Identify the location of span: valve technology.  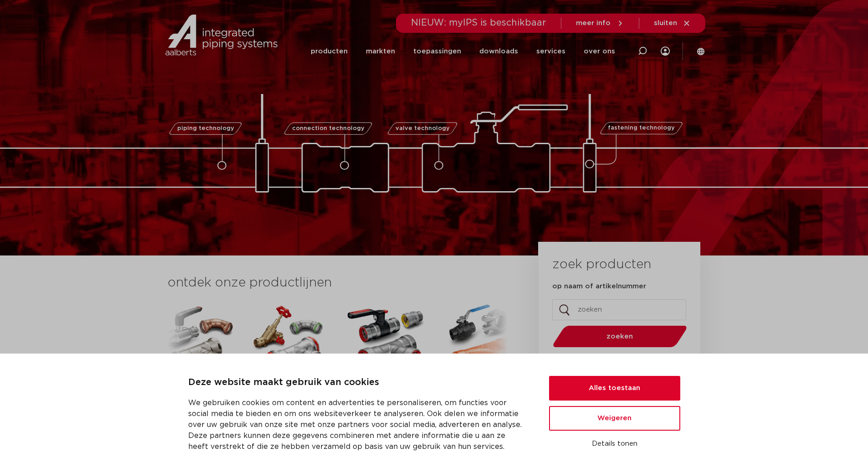
(423, 129).